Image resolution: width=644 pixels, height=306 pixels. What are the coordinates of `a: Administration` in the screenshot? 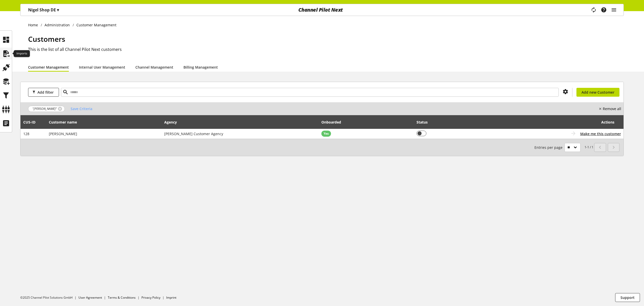 It's located at (57, 25).